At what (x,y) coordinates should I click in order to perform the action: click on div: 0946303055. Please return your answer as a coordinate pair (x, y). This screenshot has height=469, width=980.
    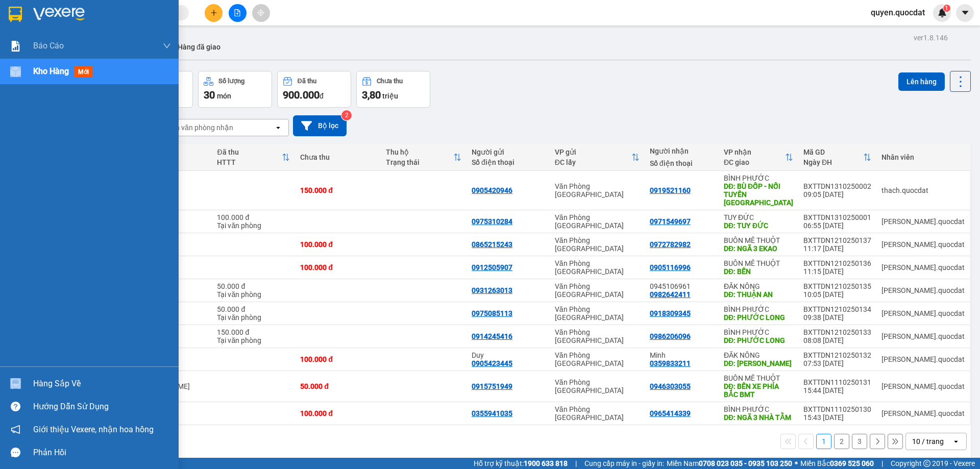
    Looking at the image, I should click on (670, 386).